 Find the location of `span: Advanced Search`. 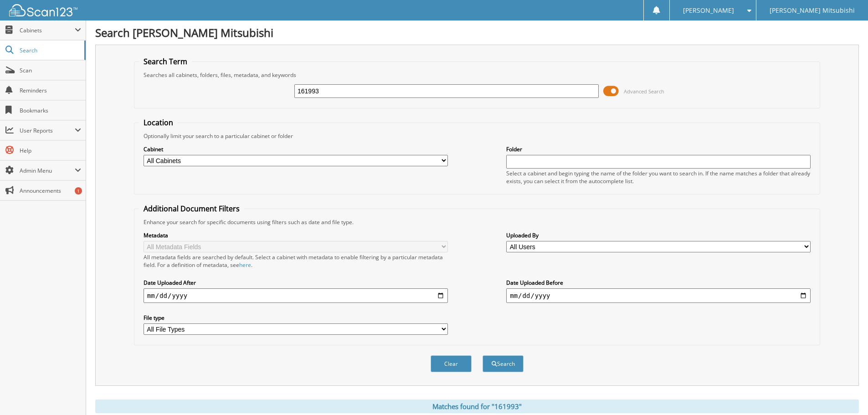

span: Advanced Search is located at coordinates (644, 91).